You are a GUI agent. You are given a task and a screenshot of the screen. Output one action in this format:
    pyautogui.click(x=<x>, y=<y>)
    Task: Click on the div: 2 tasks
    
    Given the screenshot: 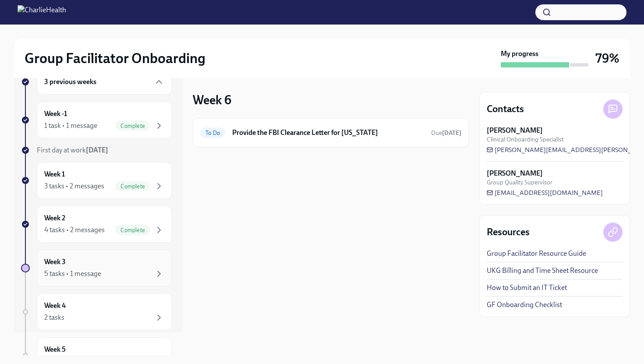 What is the action you would take?
    pyautogui.click(x=54, y=317)
    